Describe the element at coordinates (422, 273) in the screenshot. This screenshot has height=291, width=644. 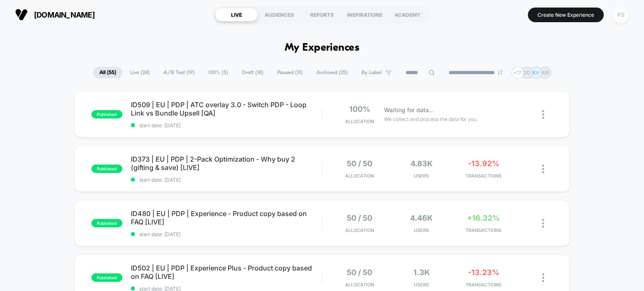
I see `span: 1.3k` at that location.